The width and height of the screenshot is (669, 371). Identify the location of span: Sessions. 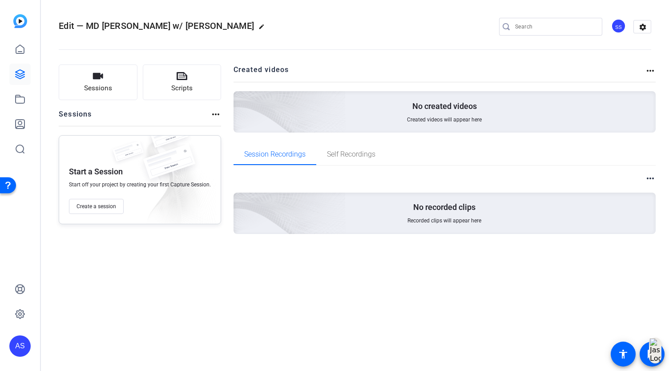
(98, 88).